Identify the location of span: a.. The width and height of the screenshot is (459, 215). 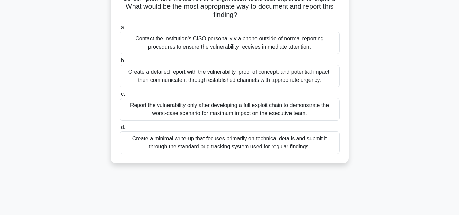
(123, 27).